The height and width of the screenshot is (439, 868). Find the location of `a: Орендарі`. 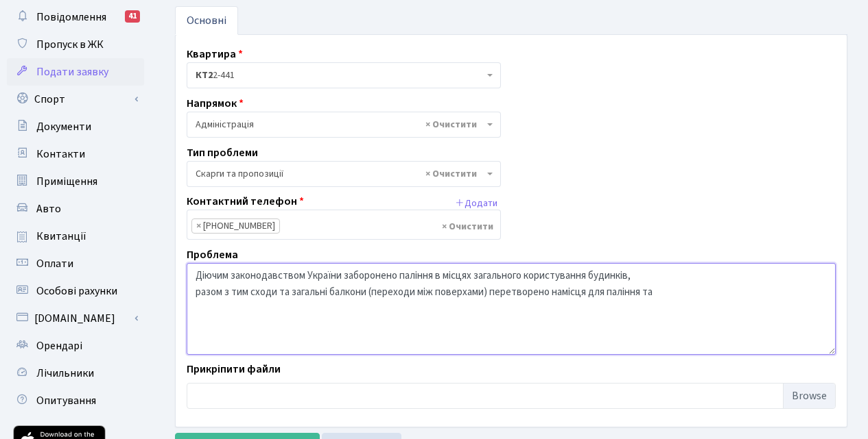

a: Орендарі is located at coordinates (75, 346).